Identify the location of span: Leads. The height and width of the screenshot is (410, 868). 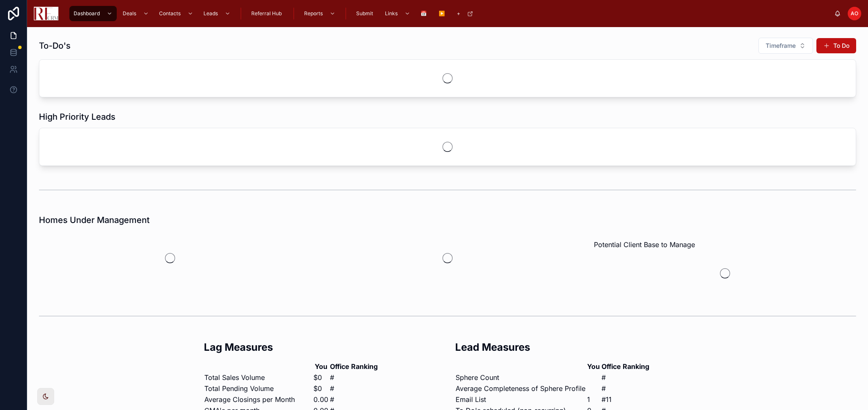
(210, 14).